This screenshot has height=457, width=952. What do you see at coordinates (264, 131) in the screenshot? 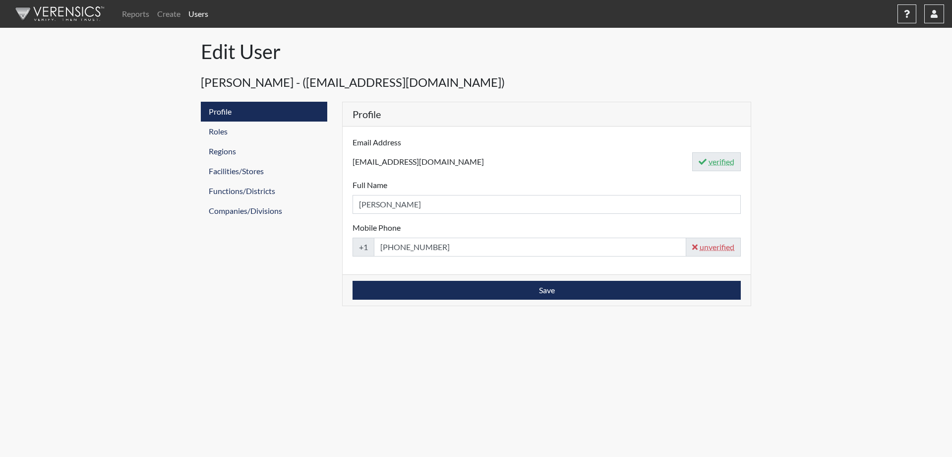
I see `a: Roles` at bounding box center [264, 131].